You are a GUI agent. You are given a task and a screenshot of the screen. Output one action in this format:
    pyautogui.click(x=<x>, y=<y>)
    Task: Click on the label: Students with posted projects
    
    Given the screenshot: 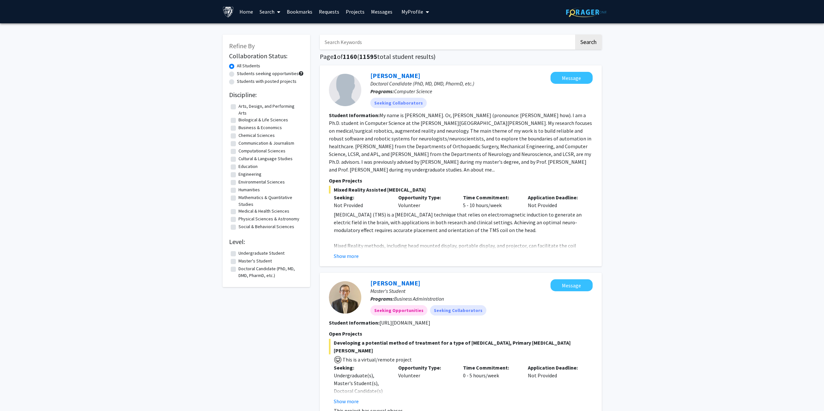 What is the action you would take?
    pyautogui.click(x=267, y=81)
    